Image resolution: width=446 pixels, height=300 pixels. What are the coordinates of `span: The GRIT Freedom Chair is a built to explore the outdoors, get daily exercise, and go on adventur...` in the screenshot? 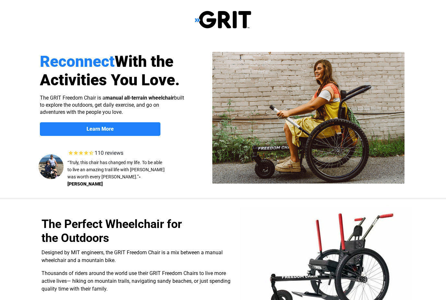 It's located at (112, 105).